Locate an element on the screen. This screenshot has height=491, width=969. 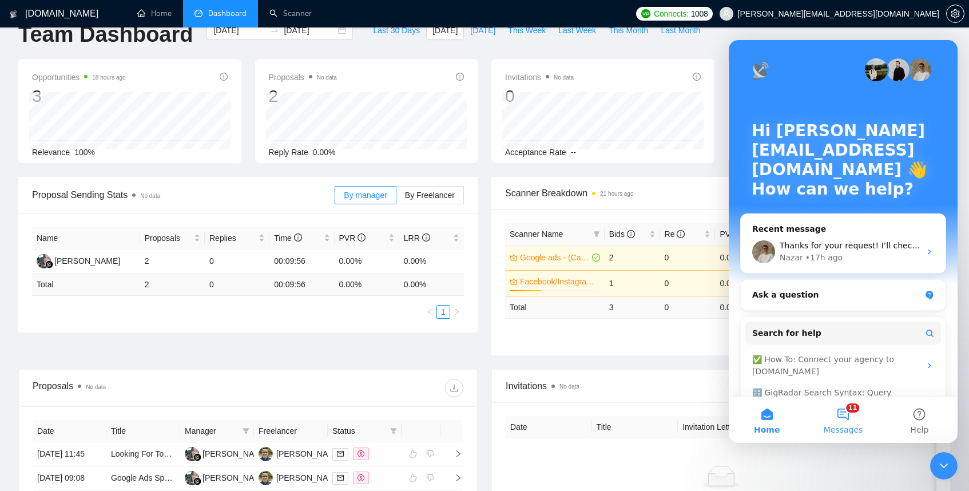
div: Recent messageProfile image for NazarThanks for your request! I’ll check with the team to see wha... is located at coordinates (114, 203).